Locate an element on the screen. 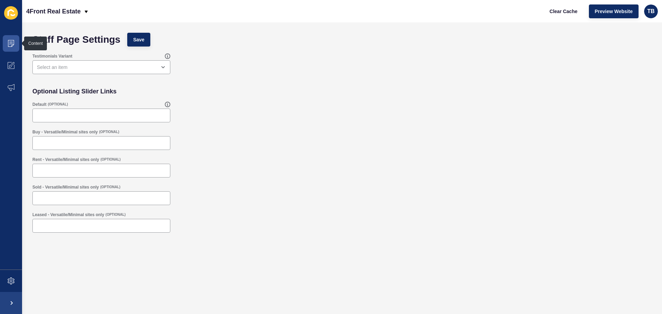 This screenshot has width=662, height=314. span: Clear Cache is located at coordinates (563, 11).